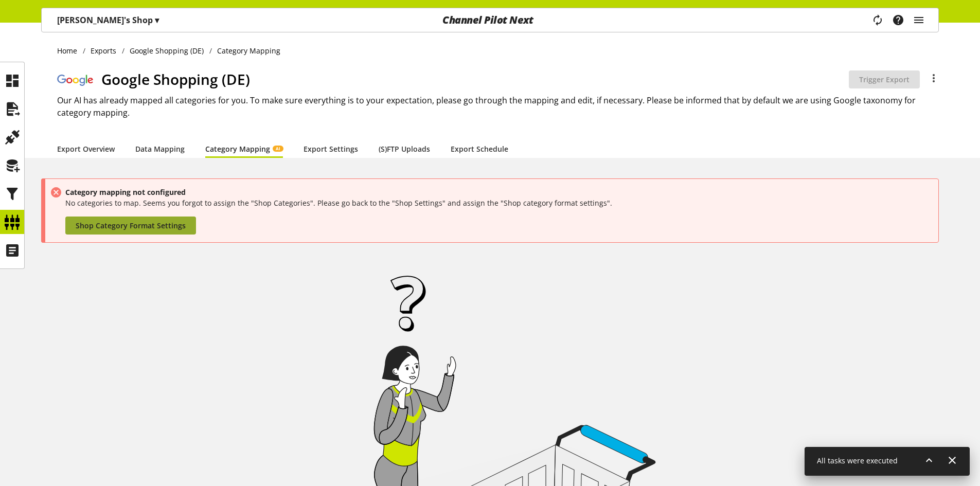  What do you see at coordinates (884, 79) in the screenshot?
I see `span: Trigger Export` at bounding box center [884, 79].